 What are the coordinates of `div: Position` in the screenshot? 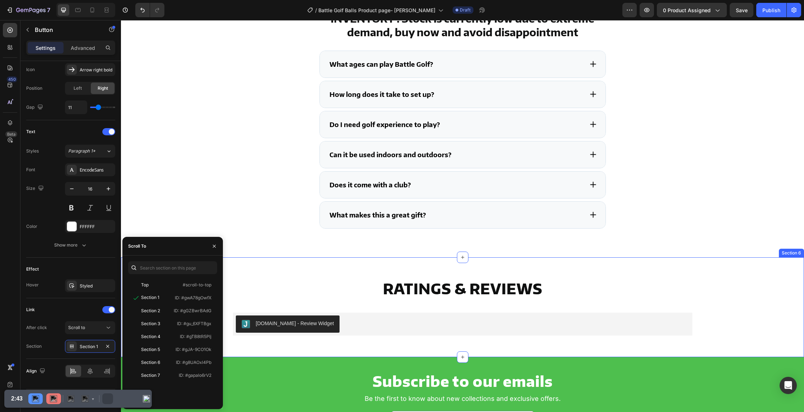 It's located at (34, 88).